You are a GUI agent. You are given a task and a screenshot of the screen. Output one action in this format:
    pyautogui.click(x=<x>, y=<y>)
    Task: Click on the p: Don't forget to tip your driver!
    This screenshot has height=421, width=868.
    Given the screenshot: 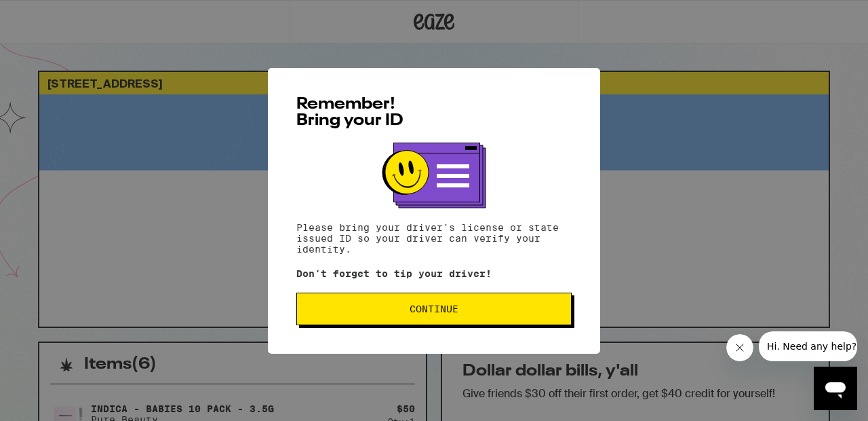 What is the action you would take?
    pyautogui.click(x=434, y=273)
    